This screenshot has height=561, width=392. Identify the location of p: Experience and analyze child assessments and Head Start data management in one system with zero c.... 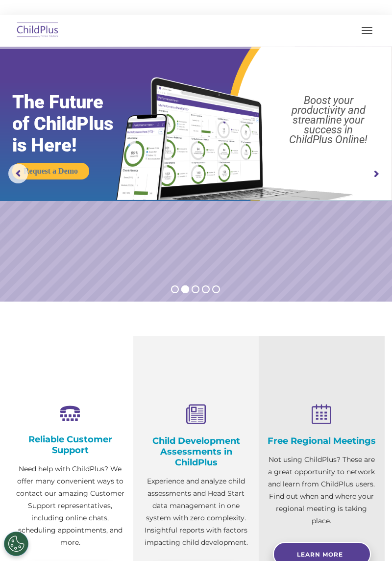
(196, 512).